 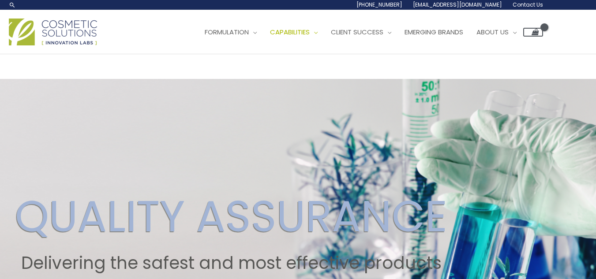 I want to click on a: Client Success, so click(x=361, y=32).